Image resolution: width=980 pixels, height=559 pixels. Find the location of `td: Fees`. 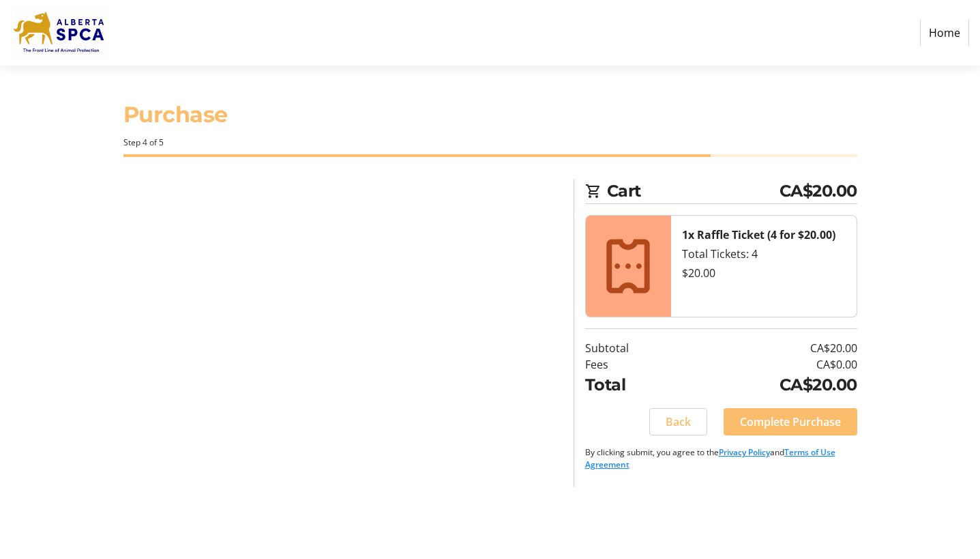

td: Fees is located at coordinates (634, 364).